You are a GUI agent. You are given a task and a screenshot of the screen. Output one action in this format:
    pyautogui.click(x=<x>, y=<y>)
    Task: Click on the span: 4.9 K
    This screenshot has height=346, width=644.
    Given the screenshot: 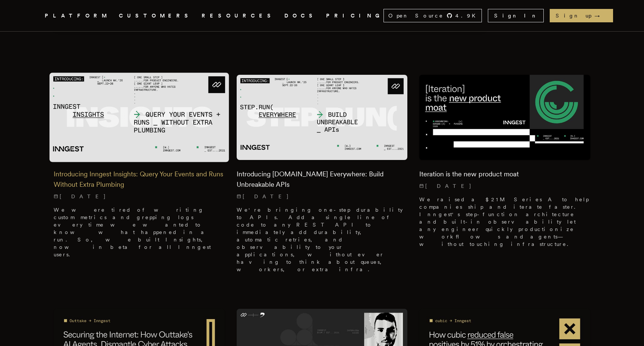 What is the action you would take?
    pyautogui.click(x=467, y=16)
    